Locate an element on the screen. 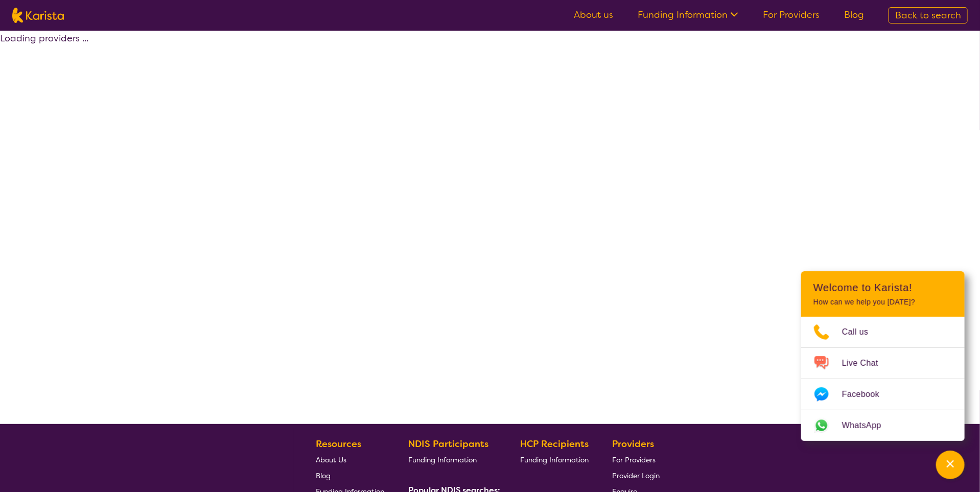 The width and height of the screenshot is (980, 492). span: Live Chat is located at coordinates (866, 364).